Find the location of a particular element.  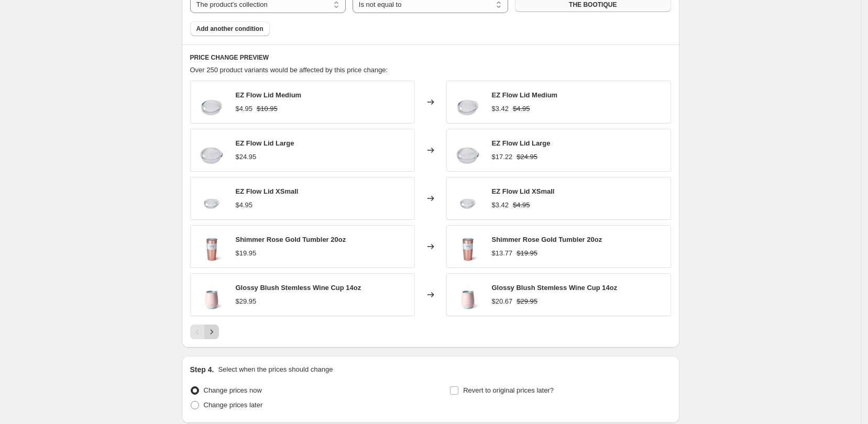

button: Add another condition is located at coordinates (230, 29).